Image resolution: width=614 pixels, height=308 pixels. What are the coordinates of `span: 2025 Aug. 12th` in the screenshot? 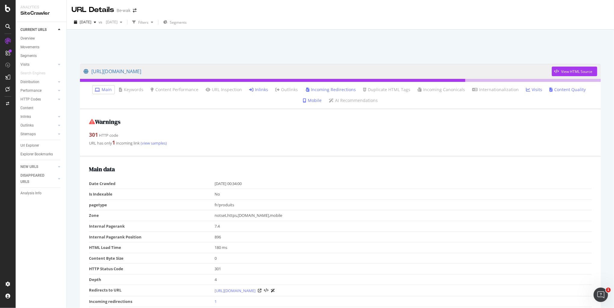 It's located at (85, 22).